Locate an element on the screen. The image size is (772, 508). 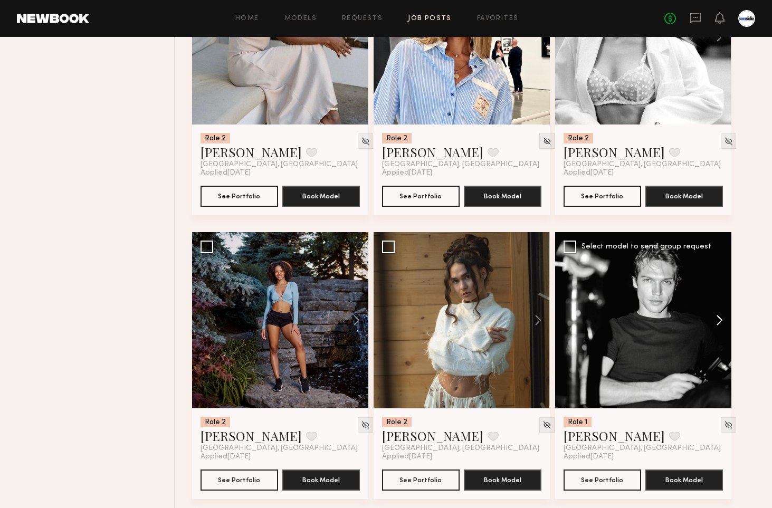
div: Role 1 is located at coordinates (577, 422).